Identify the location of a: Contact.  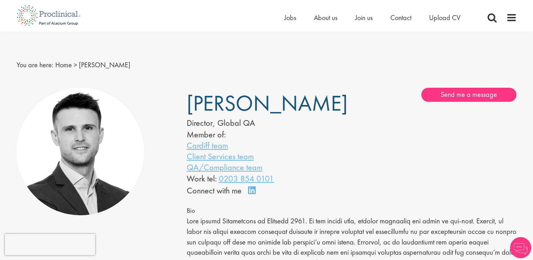
(401, 18).